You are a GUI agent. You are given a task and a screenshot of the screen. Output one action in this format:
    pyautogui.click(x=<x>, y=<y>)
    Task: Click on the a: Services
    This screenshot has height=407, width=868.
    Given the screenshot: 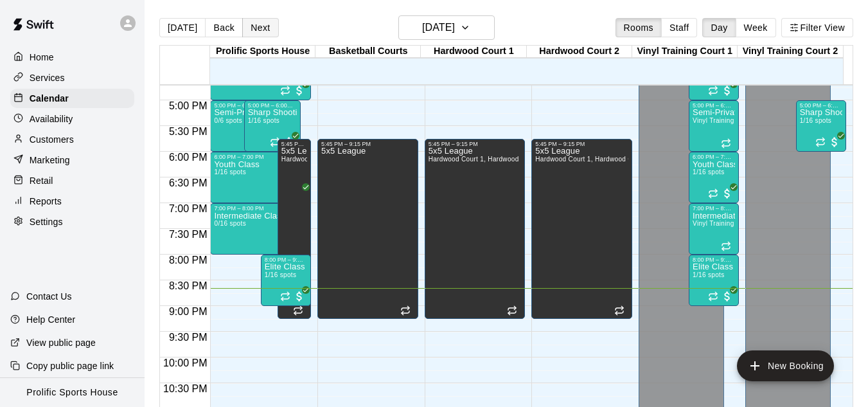 What is the action you would take?
    pyautogui.click(x=72, y=78)
    